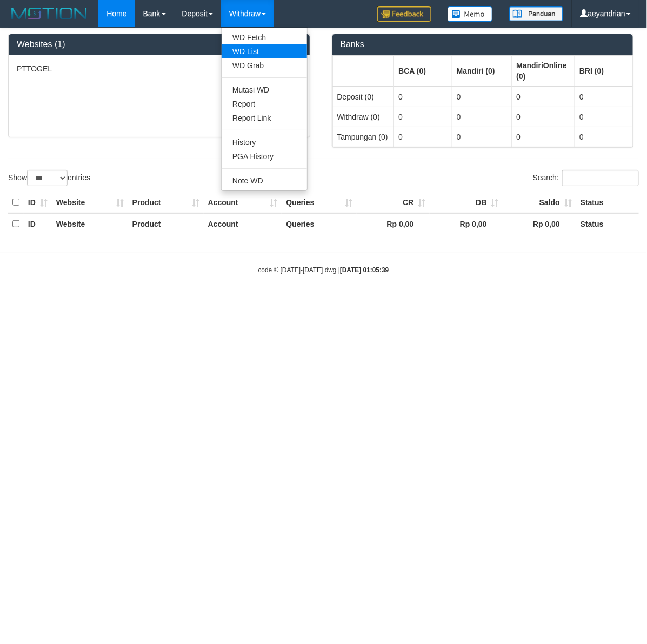 Image resolution: width=647 pixels, height=644 pixels. I want to click on a: PGA History, so click(264, 157).